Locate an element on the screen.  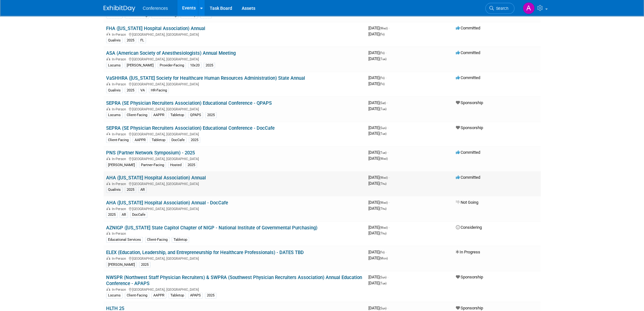
a: Search is located at coordinates (500, 8).